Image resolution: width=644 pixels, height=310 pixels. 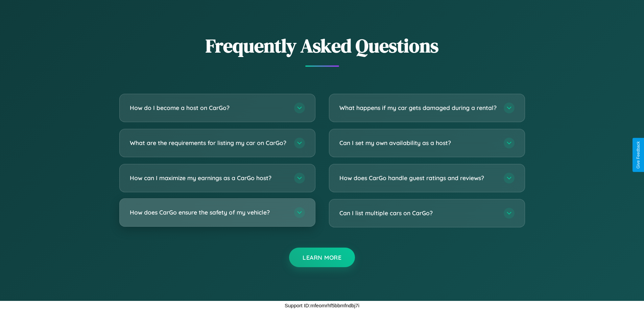 What do you see at coordinates (418, 143) in the screenshot?
I see `h3: Can I set my own availability as a host?` at bounding box center [418, 143].